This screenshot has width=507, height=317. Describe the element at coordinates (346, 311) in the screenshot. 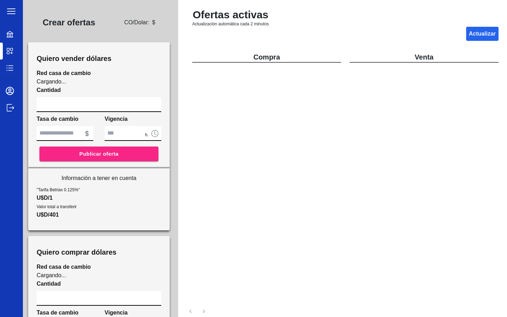

I see `nav: pagination navigation` at that location.